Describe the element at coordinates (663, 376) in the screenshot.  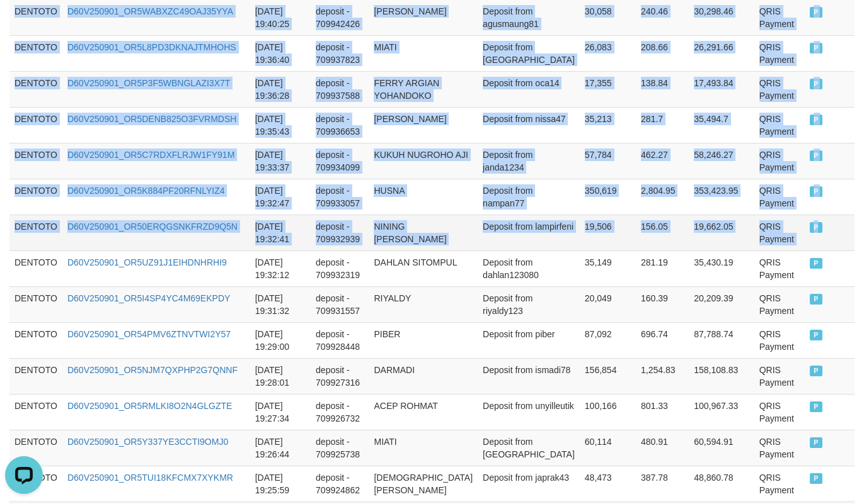
I see `td: 1,254.83` at that location.